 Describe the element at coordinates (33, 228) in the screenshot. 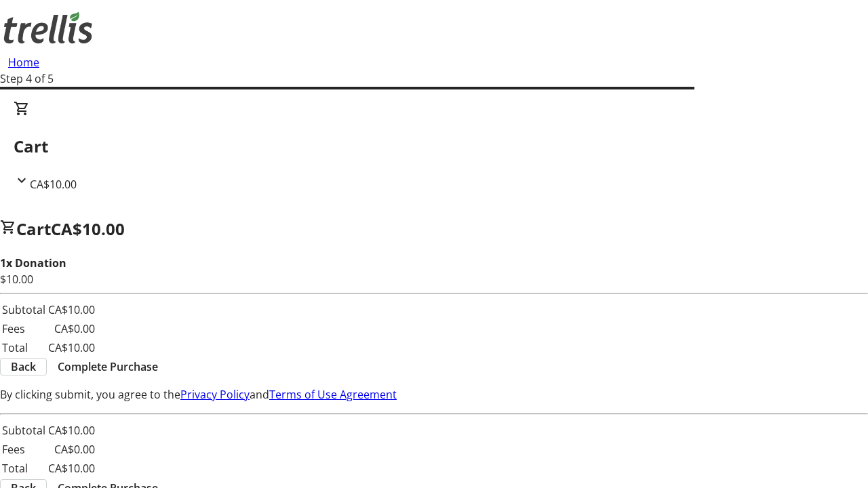

I see `span: Cart` at that location.